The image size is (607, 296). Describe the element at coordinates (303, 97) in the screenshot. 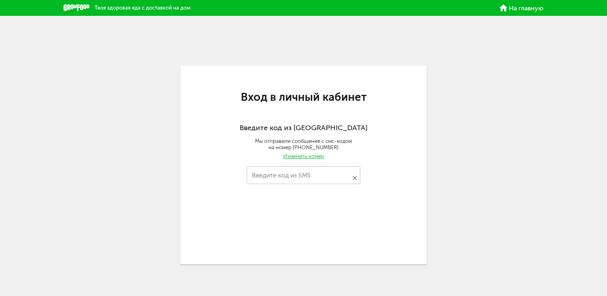

I see `h1: Вход в личный кабинет` at that location.